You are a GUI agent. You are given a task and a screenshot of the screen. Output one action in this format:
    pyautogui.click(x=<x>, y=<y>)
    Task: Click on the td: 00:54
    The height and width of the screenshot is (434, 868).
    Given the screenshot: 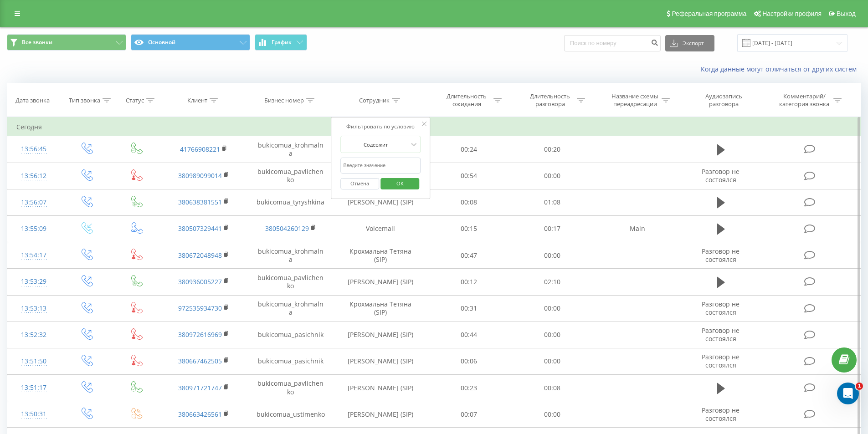 What is the action you would take?
    pyautogui.click(x=469, y=176)
    